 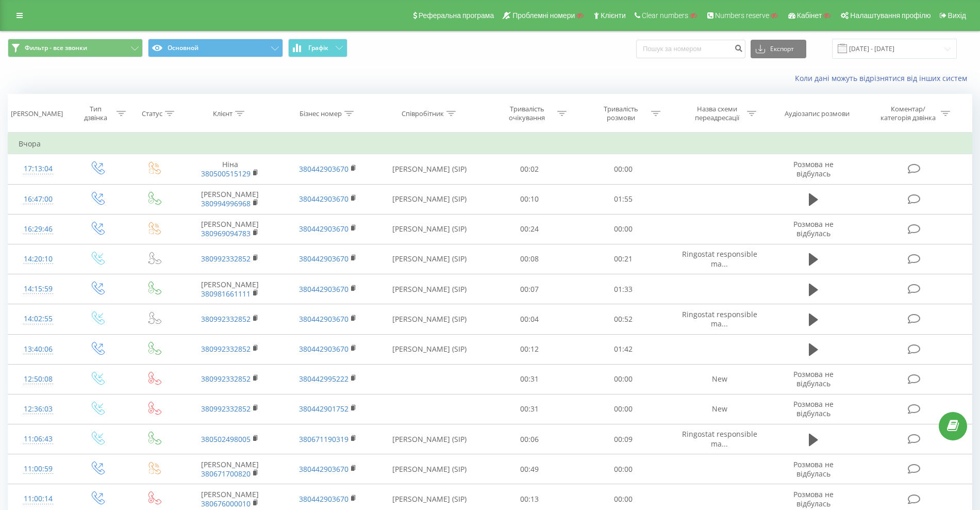 I want to click on a: 380671700820, so click(x=226, y=474).